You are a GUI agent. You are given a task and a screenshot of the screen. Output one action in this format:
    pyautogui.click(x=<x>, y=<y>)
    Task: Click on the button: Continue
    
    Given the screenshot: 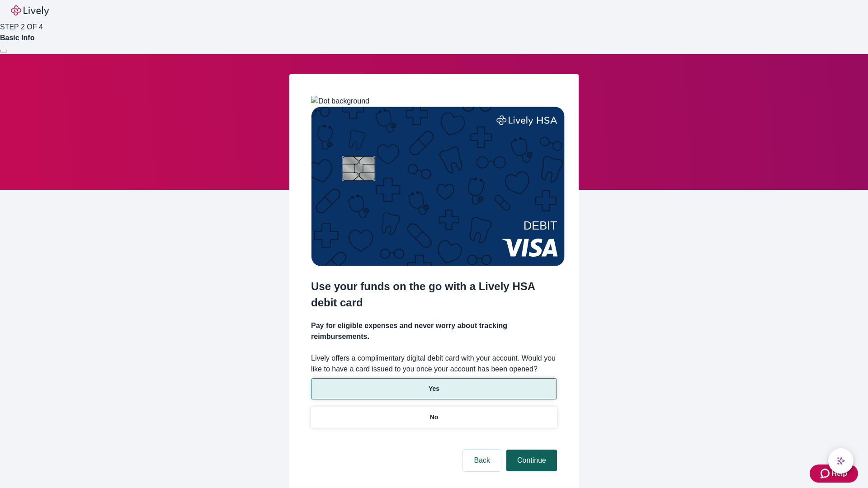 What is the action you would take?
    pyautogui.click(x=532, y=460)
    